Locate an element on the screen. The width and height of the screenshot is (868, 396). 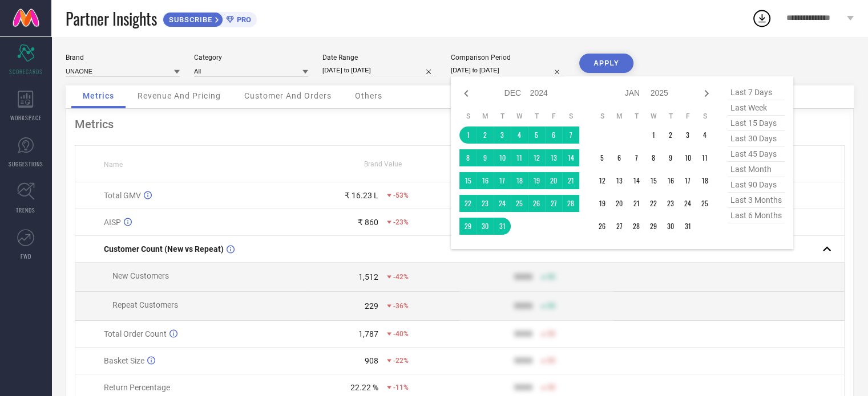
span: last 3 months is located at coordinates (756, 200).